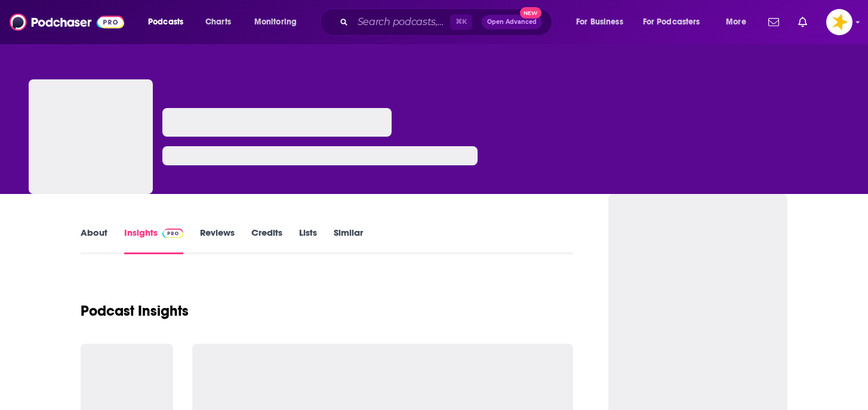 This screenshot has height=410, width=868. Describe the element at coordinates (218, 22) in the screenshot. I see `span: Charts` at that location.